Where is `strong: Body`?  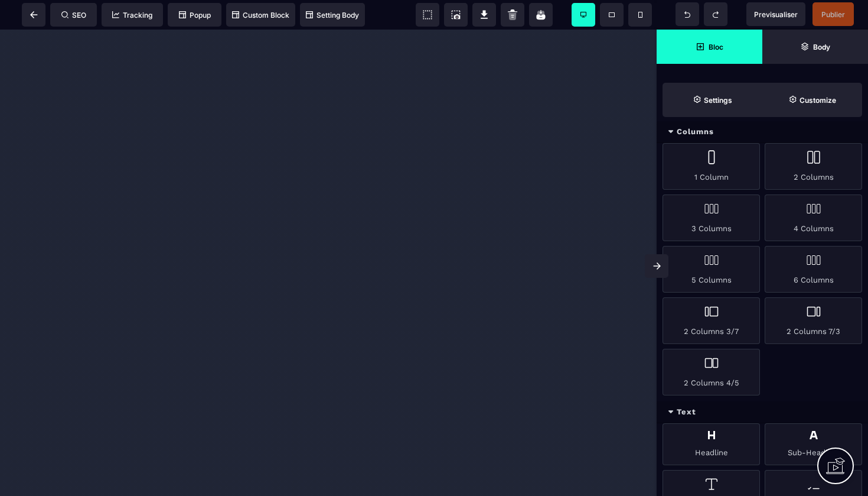 strong: Body is located at coordinates (822, 47).